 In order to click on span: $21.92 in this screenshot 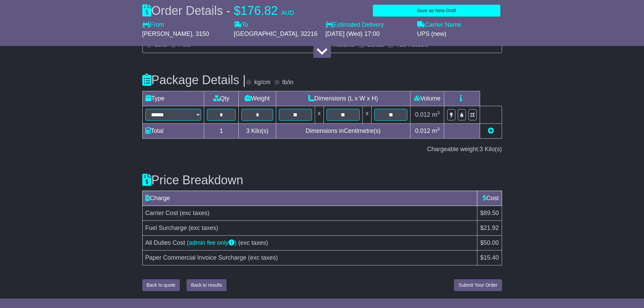, I will do `click(489, 227)`.